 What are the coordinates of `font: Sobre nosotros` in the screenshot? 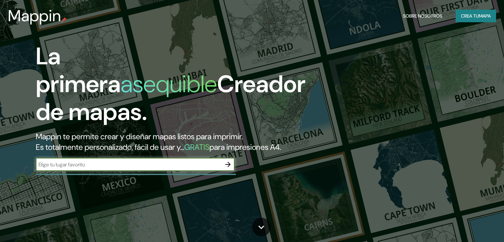 It's located at (422, 16).